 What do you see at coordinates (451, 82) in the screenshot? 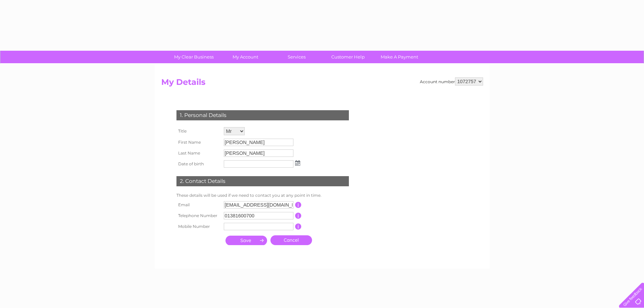
I see `div: Account number` at bounding box center [451, 82].